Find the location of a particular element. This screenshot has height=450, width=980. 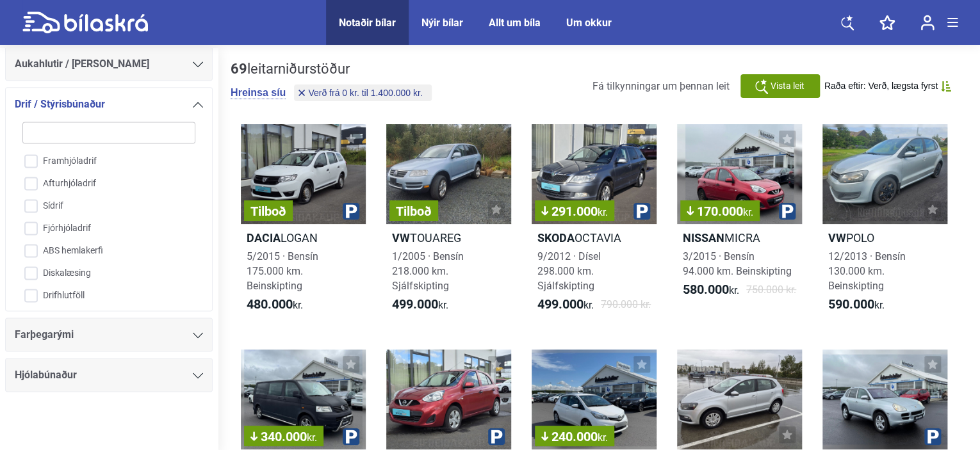

h2: MICRA is located at coordinates (739, 238).